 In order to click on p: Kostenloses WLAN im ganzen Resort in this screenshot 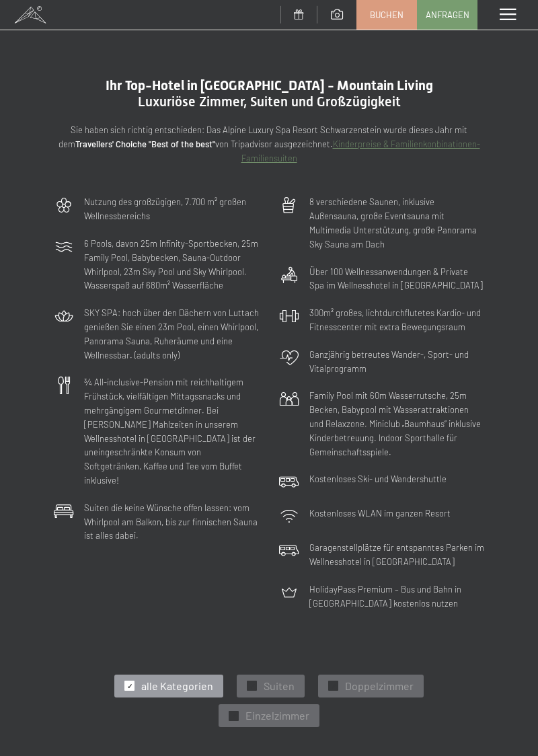, I will do `click(380, 513)`.